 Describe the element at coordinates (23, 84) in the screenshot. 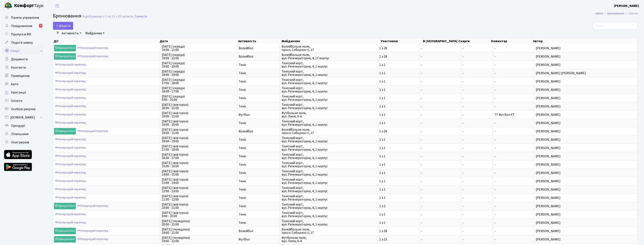

I see `a: Авто` at that location.